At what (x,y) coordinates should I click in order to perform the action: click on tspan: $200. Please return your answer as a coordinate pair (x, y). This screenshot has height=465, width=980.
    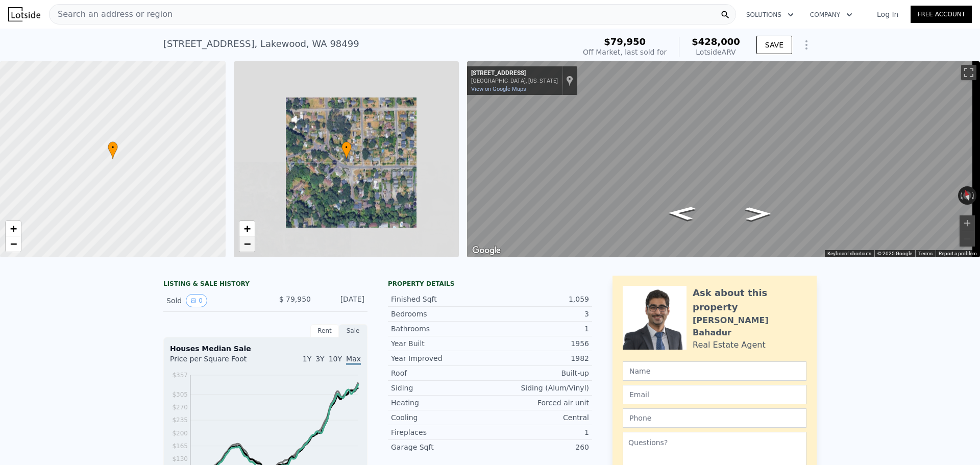
    Looking at the image, I should click on (180, 433).